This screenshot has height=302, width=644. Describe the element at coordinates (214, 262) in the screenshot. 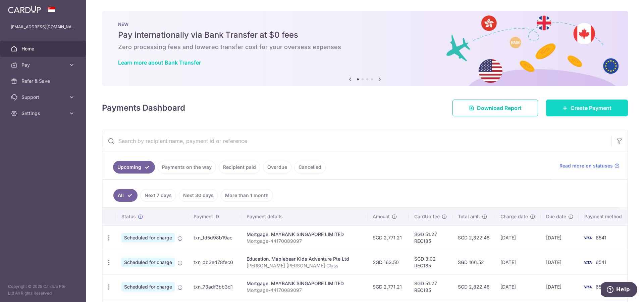

I see `td: txn_db3ed78fec0` at that location.